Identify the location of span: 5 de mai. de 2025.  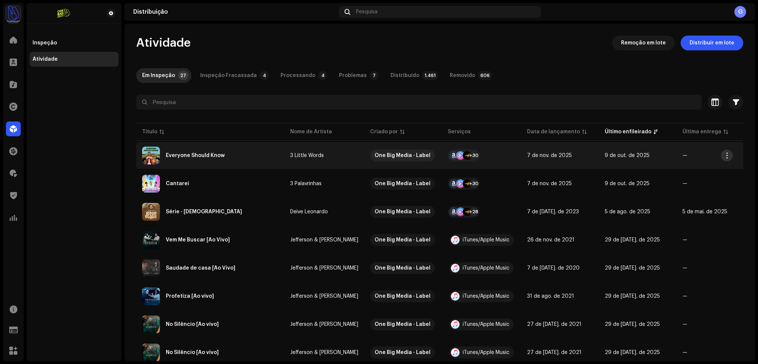
(705, 212).